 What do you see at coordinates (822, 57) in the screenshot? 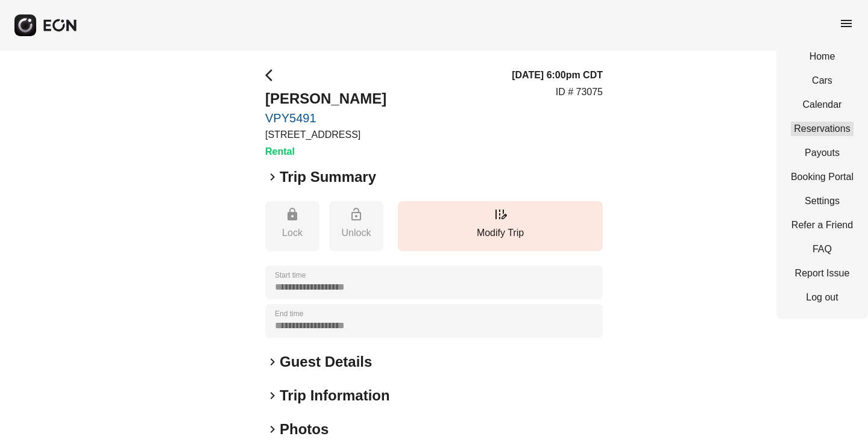
I see `a: Home` at bounding box center [822, 57].